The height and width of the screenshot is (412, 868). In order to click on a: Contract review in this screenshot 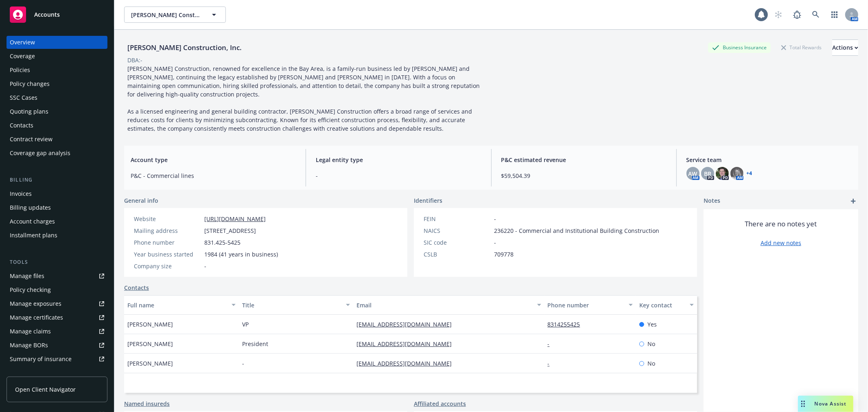, I will do `click(57, 140)`.